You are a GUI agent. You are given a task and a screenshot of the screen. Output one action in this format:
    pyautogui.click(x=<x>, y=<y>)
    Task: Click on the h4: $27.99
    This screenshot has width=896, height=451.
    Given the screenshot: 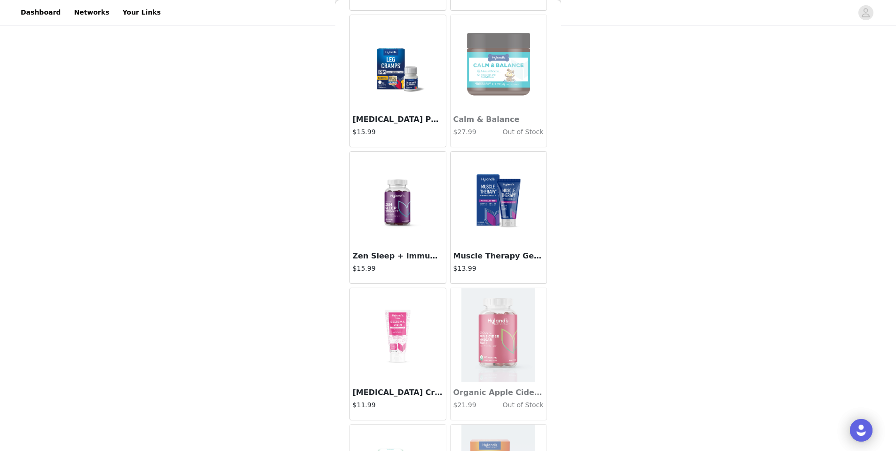 What is the action you would take?
    pyautogui.click(x=469, y=132)
    